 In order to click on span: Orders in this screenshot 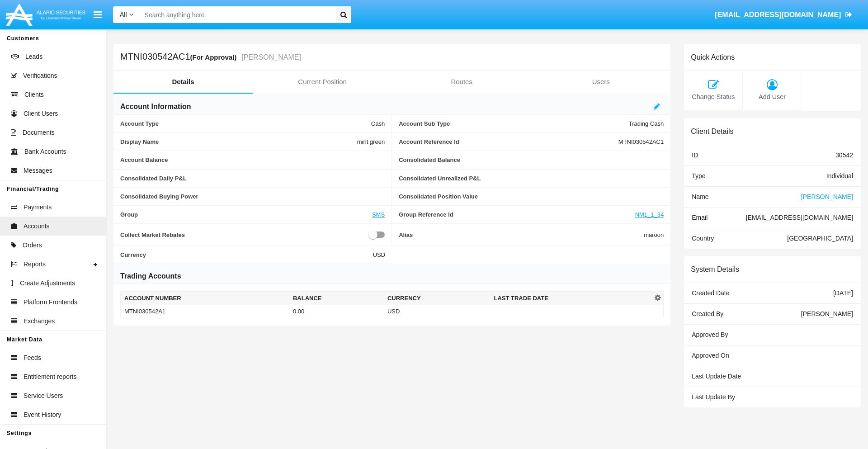, I will do `click(32, 245)`.